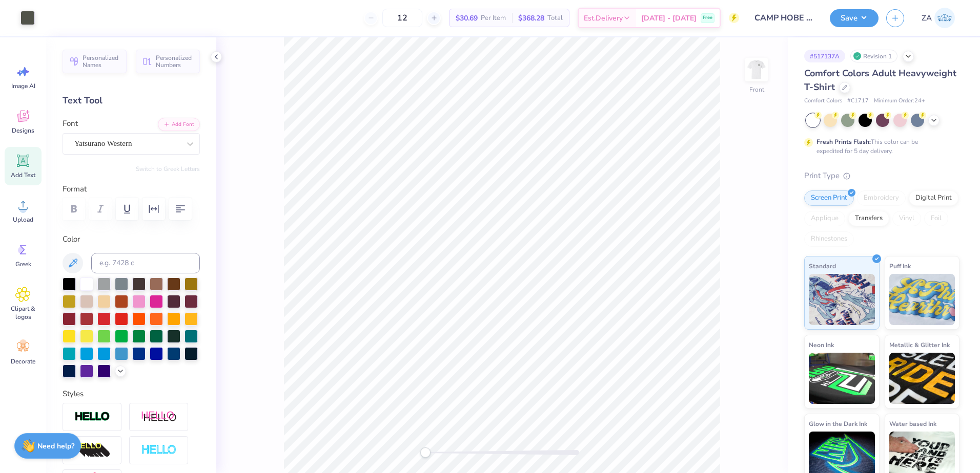 This screenshot has height=473, width=980. I want to click on img: Stroke, so click(92, 417).